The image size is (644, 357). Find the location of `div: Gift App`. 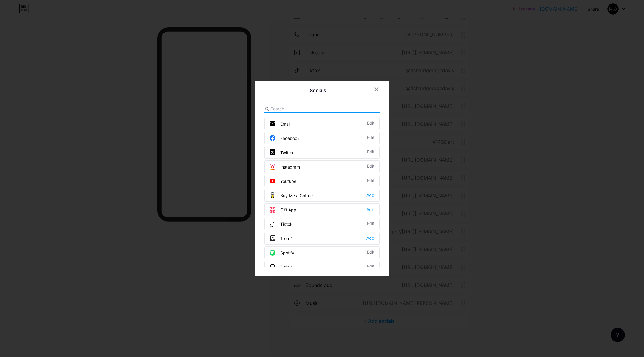

div: Gift App is located at coordinates (283, 210).